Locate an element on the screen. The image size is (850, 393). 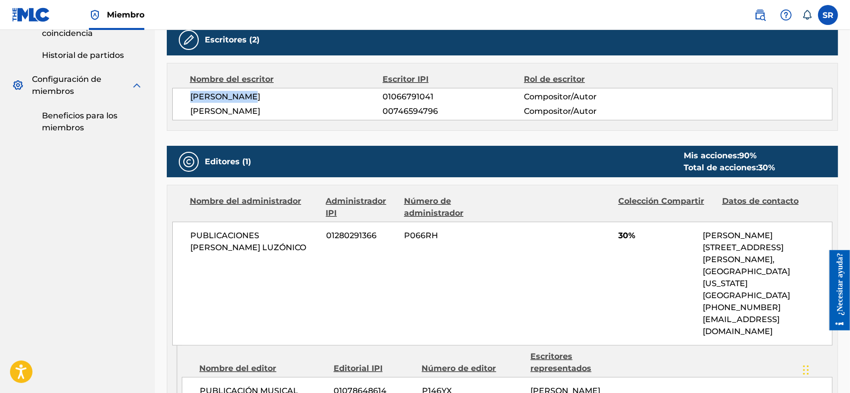
font: Colección Compartir is located at coordinates (661, 201).